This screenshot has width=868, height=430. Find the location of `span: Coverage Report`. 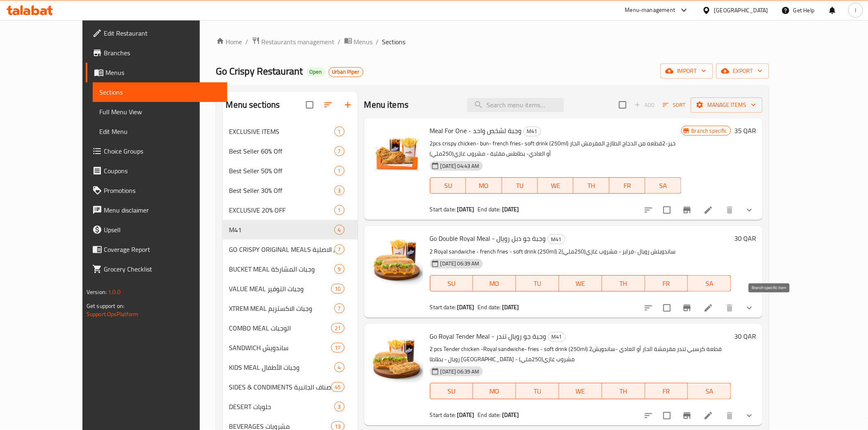

span: Coverage Report is located at coordinates (162, 250).